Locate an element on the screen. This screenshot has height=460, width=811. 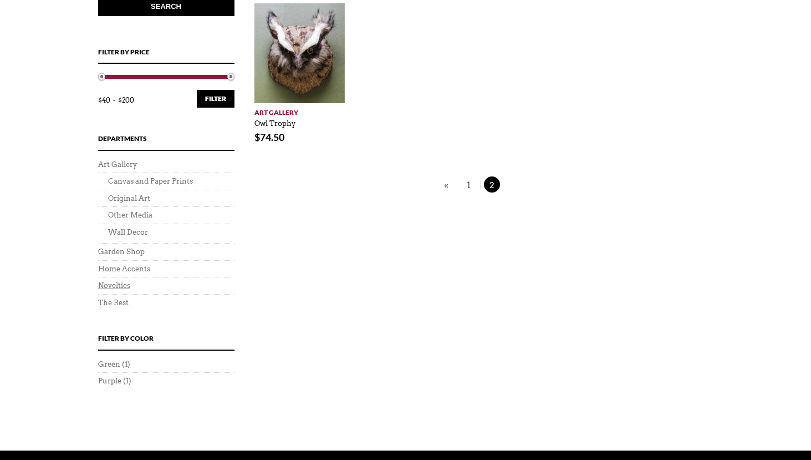
h4: Filter by price is located at coordinates (166, 55).